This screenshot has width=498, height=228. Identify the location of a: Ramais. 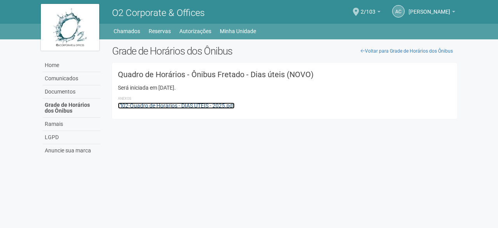
(72, 124).